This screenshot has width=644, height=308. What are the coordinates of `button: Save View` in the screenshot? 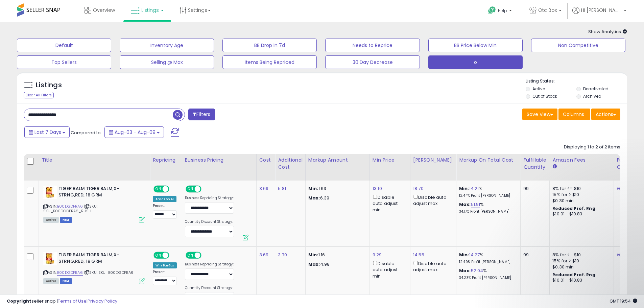 It's located at (540, 115).